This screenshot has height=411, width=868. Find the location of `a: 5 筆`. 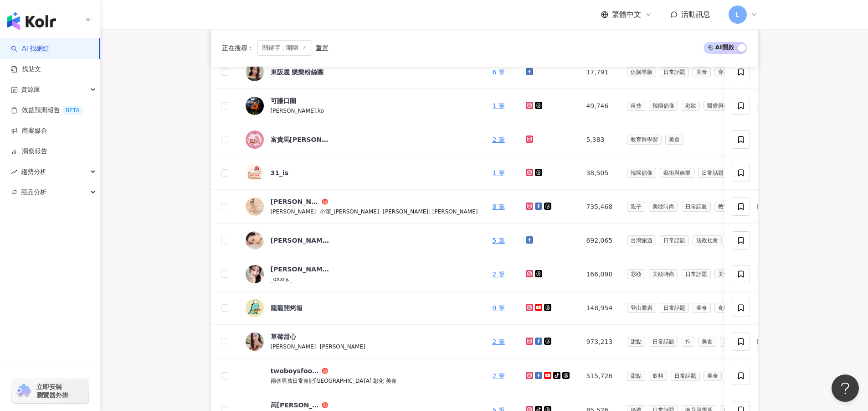

a: 5 筆 is located at coordinates (498, 240).